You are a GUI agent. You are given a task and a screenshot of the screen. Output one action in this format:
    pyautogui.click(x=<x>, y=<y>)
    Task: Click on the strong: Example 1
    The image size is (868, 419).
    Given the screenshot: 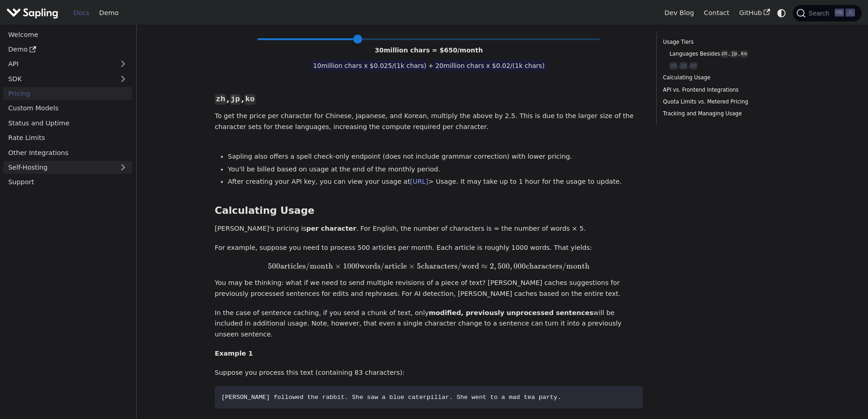 What is the action you would take?
    pyautogui.click(x=234, y=353)
    